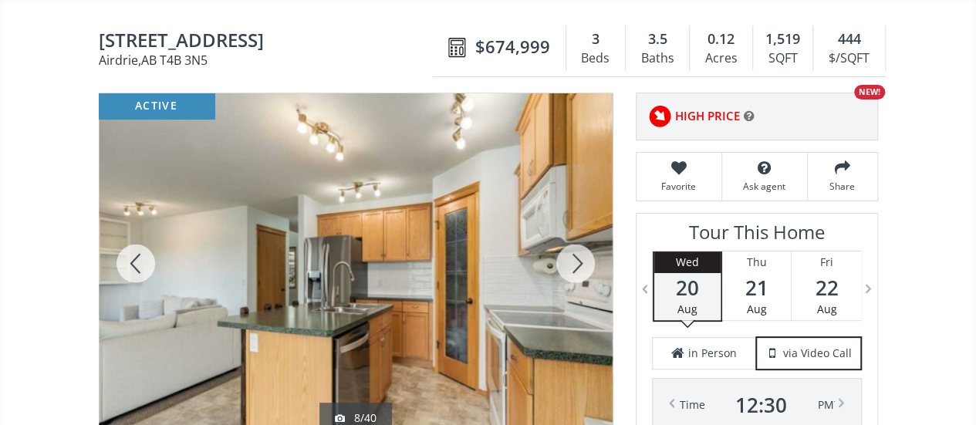 The height and width of the screenshot is (425, 976). Describe the element at coordinates (512, 46) in the screenshot. I see `span: $674,999` at that location.